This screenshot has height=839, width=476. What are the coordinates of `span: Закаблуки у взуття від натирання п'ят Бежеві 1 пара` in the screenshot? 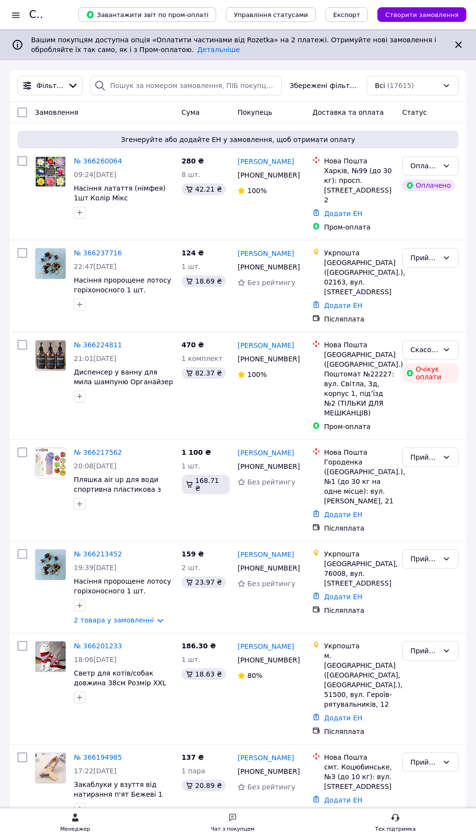 It's located at (118, 794).